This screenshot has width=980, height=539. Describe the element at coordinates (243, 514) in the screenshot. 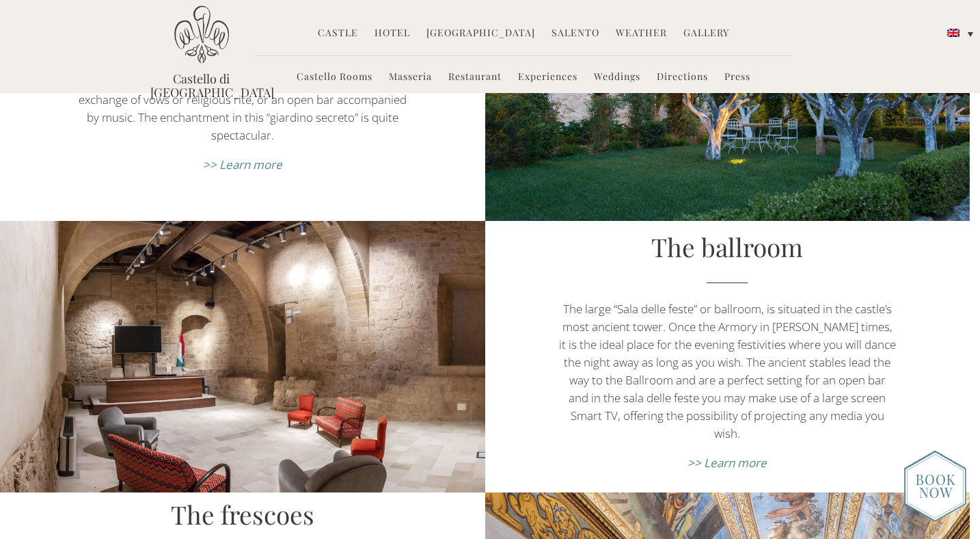

I see `a: The frescoes` at that location.